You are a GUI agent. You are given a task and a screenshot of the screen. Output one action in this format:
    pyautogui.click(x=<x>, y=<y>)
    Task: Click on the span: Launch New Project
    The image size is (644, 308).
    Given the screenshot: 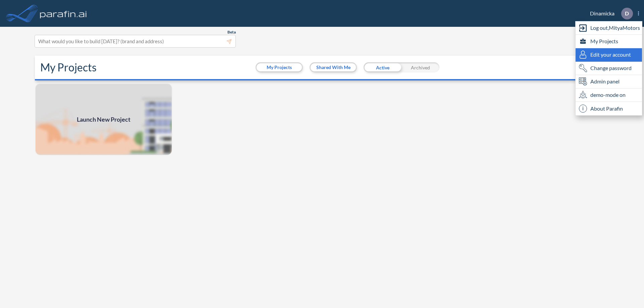 What is the action you would take?
    pyautogui.click(x=104, y=120)
    